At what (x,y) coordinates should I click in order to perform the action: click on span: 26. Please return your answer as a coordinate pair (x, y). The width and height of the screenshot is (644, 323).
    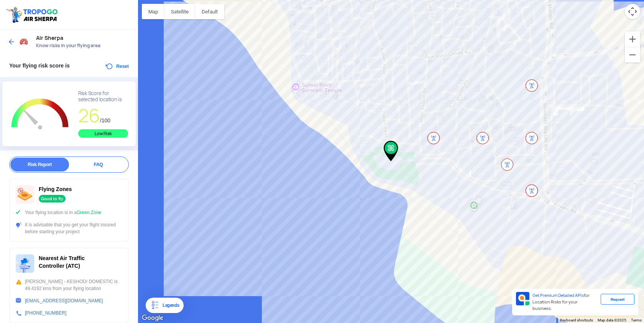
    Looking at the image, I should click on (89, 116).